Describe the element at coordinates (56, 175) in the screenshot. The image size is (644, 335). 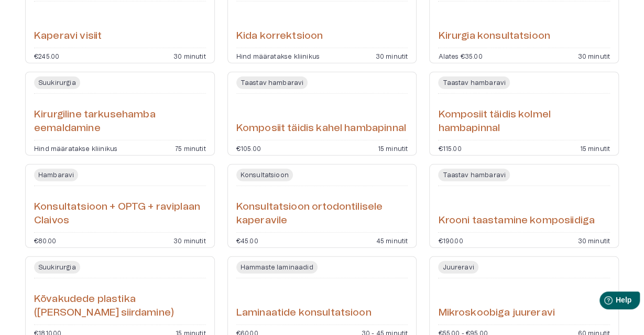
I see `span: Hambaravi` at that location.